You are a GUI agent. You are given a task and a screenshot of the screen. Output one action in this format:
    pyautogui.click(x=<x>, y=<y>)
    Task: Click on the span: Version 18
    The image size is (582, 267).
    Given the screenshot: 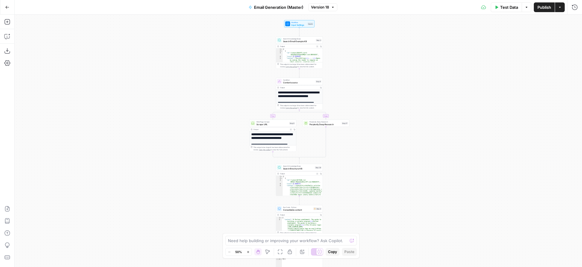 What is the action you would take?
    pyautogui.click(x=320, y=7)
    